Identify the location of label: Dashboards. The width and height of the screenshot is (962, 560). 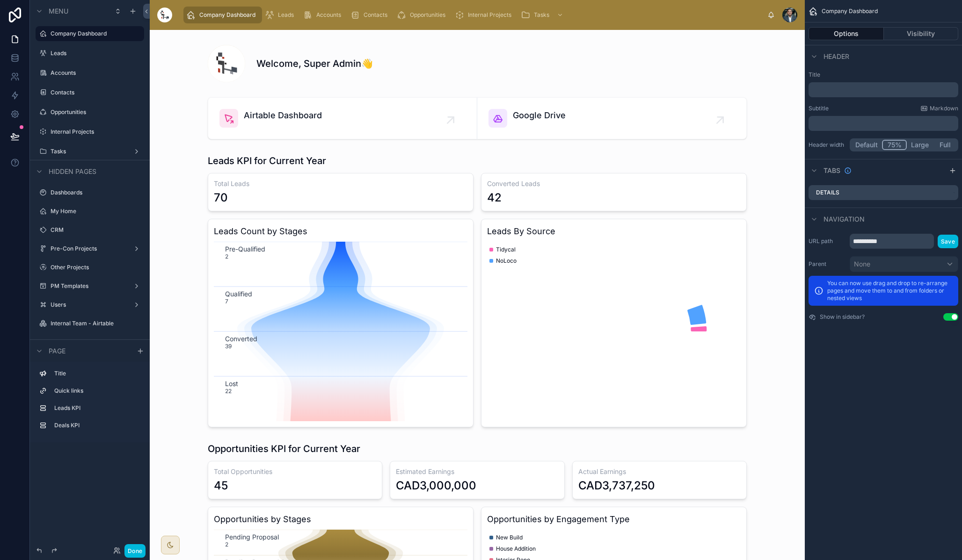
(94, 193).